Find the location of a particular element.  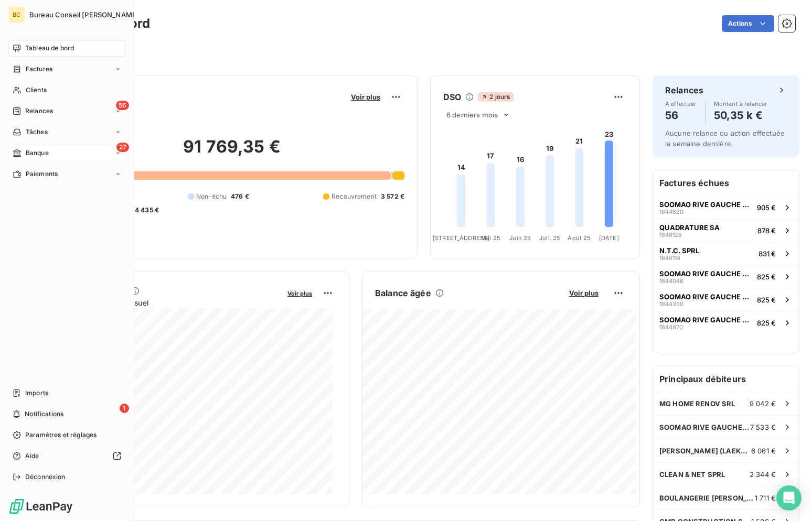

span: Montant à relancer is located at coordinates (740, 103).